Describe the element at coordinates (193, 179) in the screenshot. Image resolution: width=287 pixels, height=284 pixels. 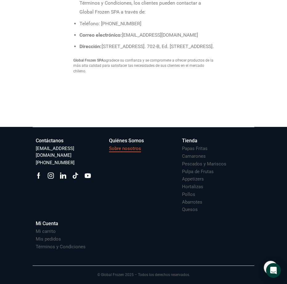
I see `h3: Appetizers` at that location.